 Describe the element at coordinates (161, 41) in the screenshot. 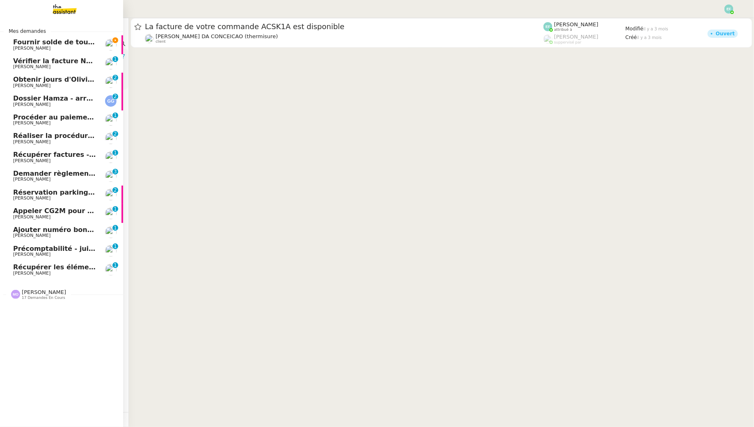

I see `span: client` at that location.